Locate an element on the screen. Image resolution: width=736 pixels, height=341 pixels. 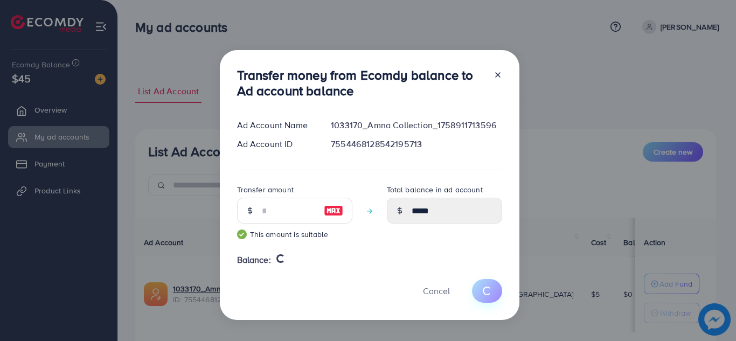
div: 1033170_Amna Collection_1758911713596 is located at coordinates (416, 125).